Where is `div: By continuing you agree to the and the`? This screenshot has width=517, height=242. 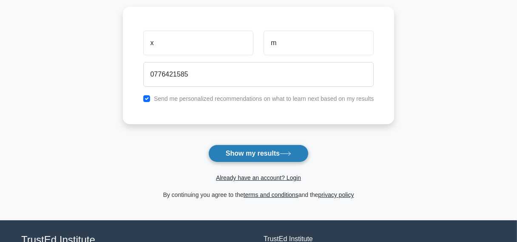 div: By continuing you agree to the and the is located at coordinates (259, 195).